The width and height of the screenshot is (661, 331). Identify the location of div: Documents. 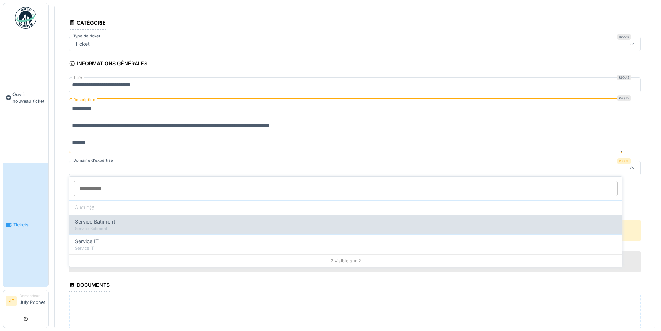
(89, 286).